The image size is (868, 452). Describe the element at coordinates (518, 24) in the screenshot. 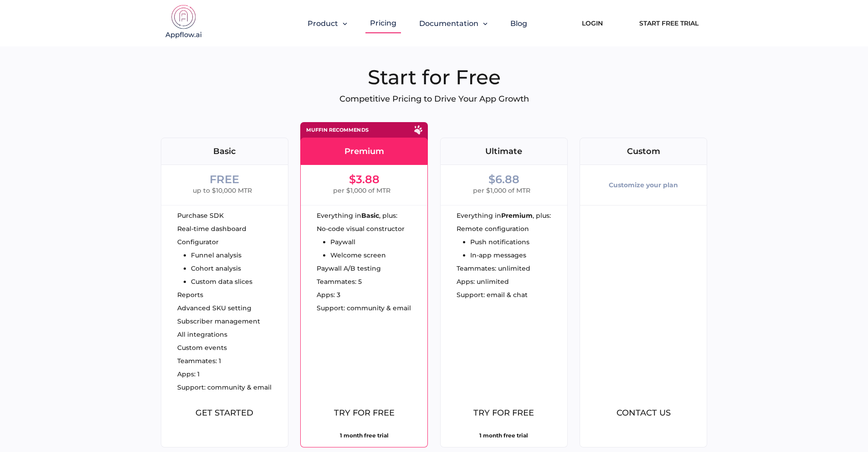

I see `a: Blog` at that location.